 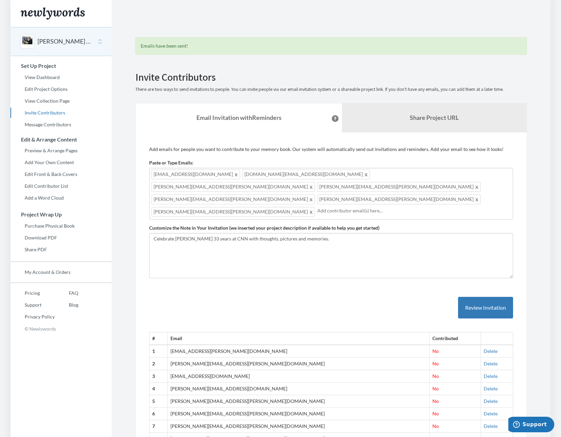 What do you see at coordinates (61, 139) in the screenshot?
I see `h3: Edit & Arrange Content` at bounding box center [61, 139].